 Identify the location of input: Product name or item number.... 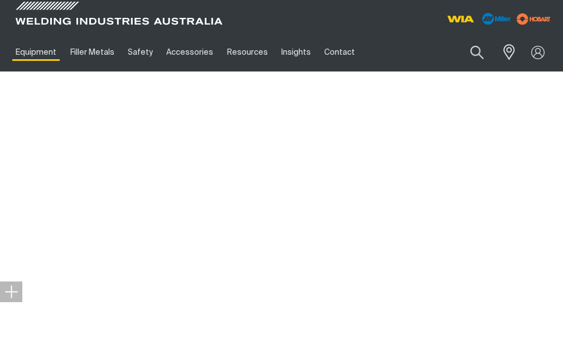
(470, 52).